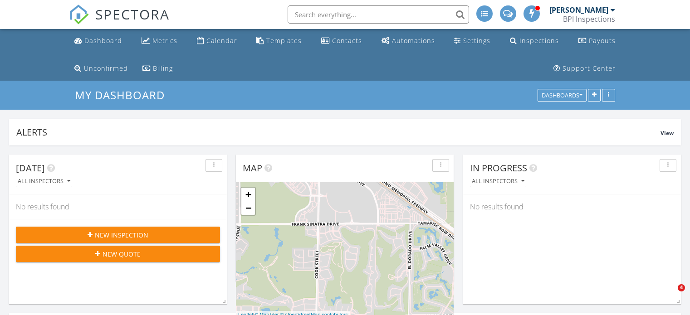 This screenshot has height=315, width=690. Describe the element at coordinates (222, 40) in the screenshot. I see `div: Calendar` at that location.